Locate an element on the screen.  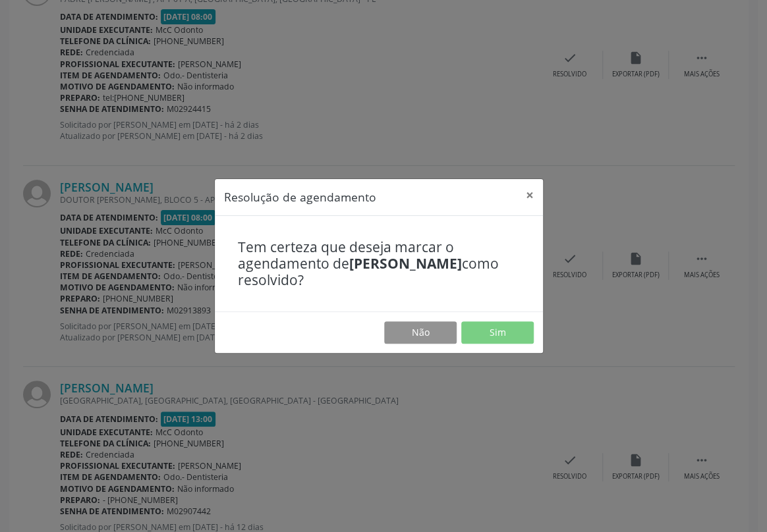
h4: Tem certeza que deseja marcar o agendamento de como resolvido? is located at coordinates (379, 264).